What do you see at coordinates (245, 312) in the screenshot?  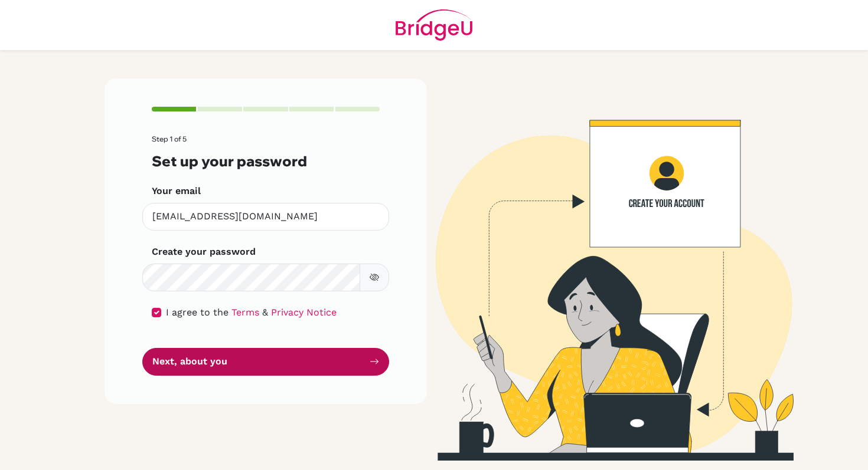 I see `a: Terms` at bounding box center [245, 312].